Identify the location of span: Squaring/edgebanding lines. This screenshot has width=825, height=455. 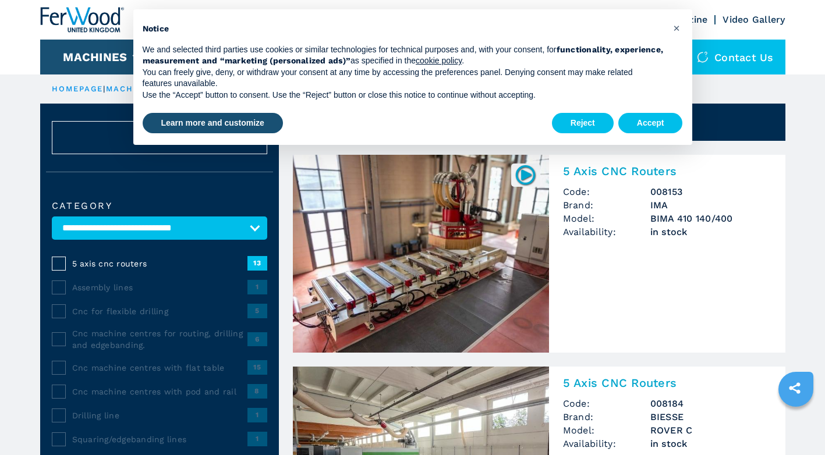
(160, 440).